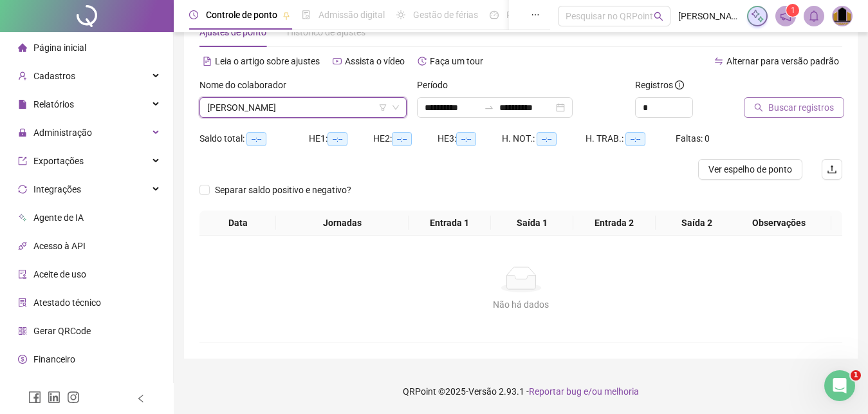 The height and width of the screenshot is (414, 868). Describe the element at coordinates (22, 190) in the screenshot. I see `span: sync` at that location.